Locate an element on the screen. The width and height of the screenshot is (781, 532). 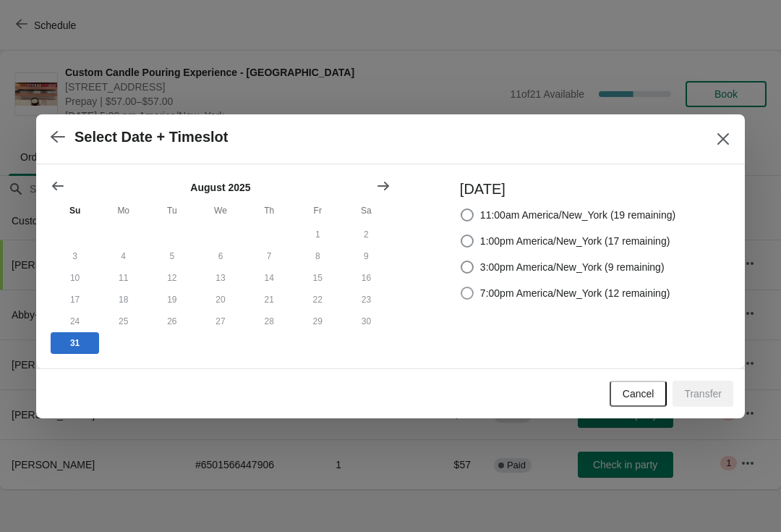
button: Friday August 22 2025 is located at coordinates (317, 300).